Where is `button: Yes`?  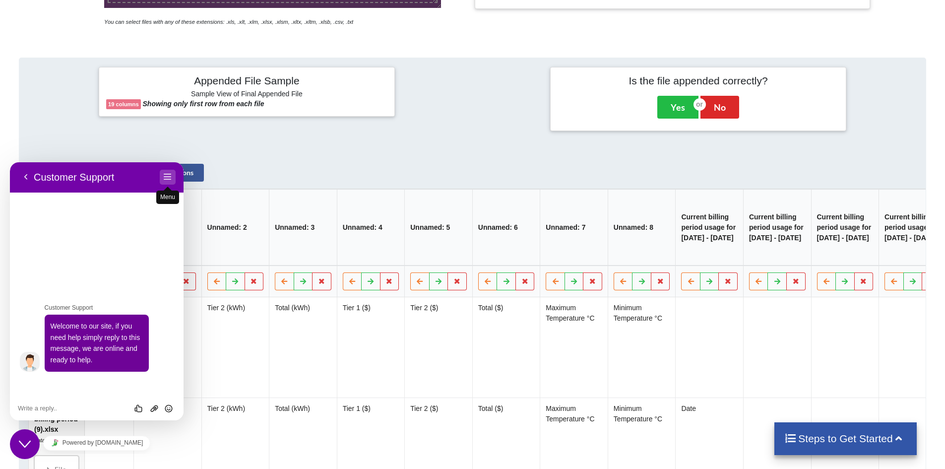 button: Yes is located at coordinates (677, 107).